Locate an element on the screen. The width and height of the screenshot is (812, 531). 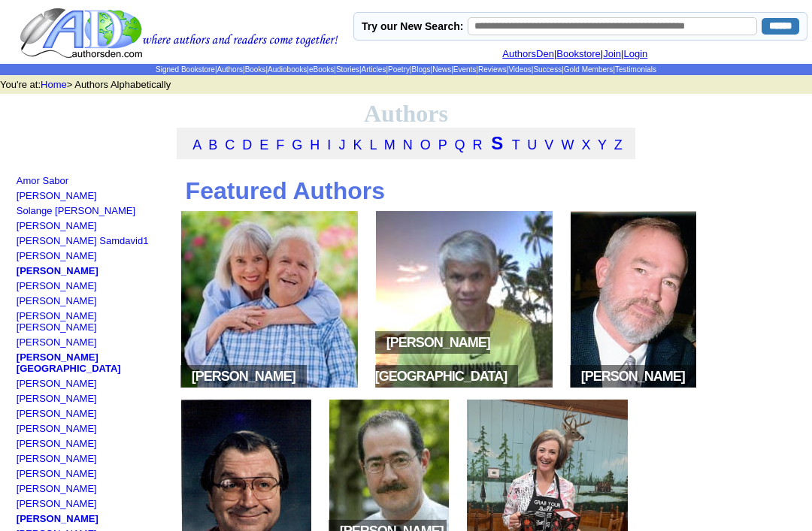
a: Authors is located at coordinates (230, 70).